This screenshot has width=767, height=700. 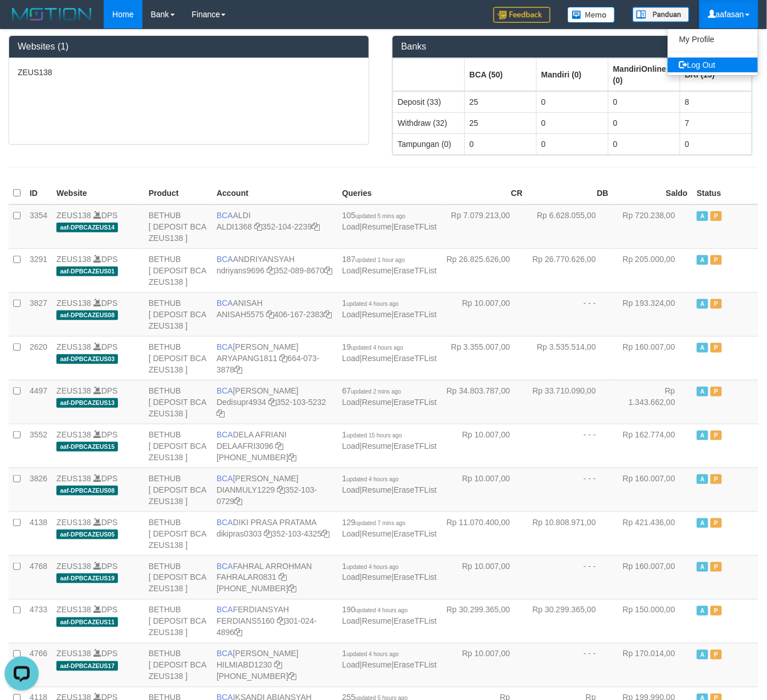 What do you see at coordinates (247, 358) in the screenshot?
I see `a: ARYAPANG1811` at bounding box center [247, 358].